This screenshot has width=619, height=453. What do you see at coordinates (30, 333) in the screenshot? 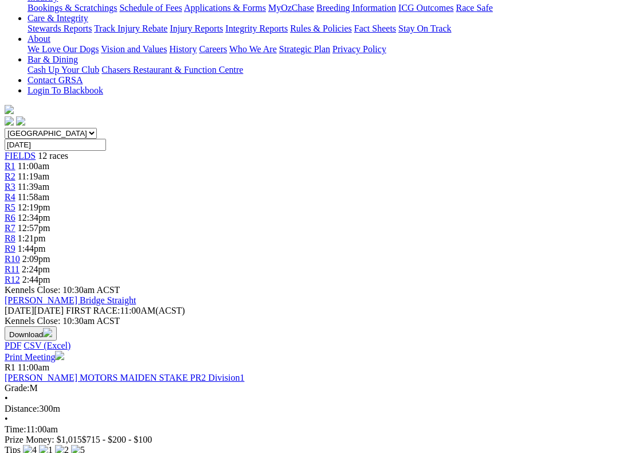
I see `button: Download` at bounding box center [30, 333].